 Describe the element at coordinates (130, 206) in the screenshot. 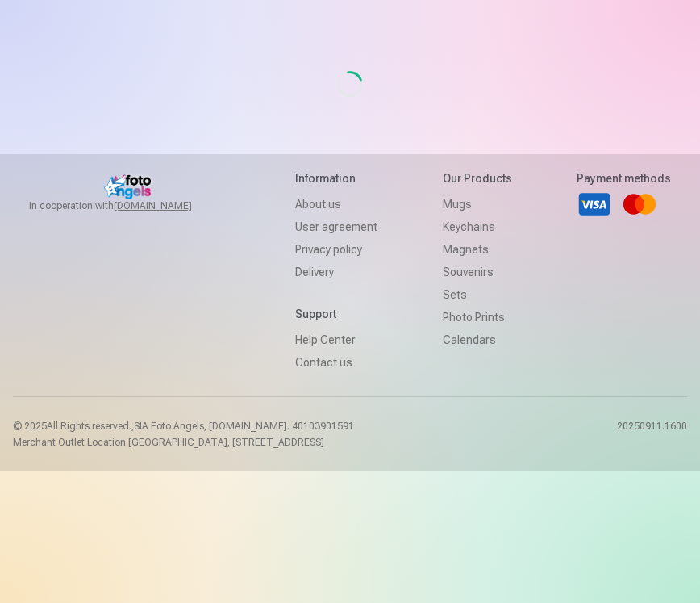

I see `span: In cooperation with` at that location.